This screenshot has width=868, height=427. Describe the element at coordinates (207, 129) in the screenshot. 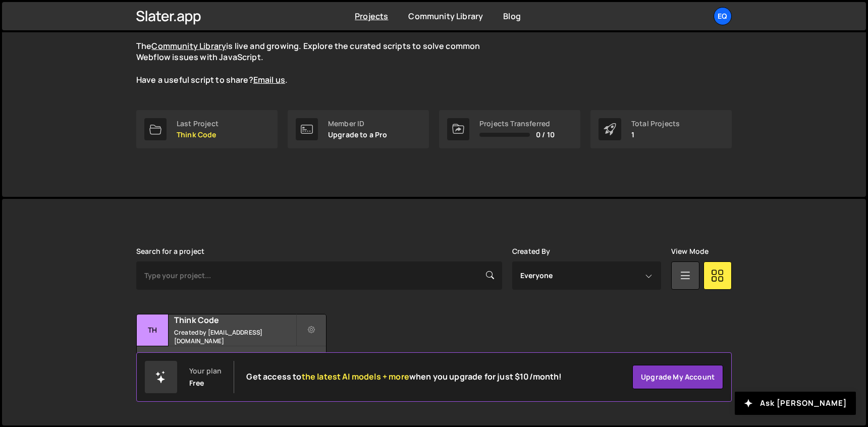

I see `a: Last Project Think Code` at that location.